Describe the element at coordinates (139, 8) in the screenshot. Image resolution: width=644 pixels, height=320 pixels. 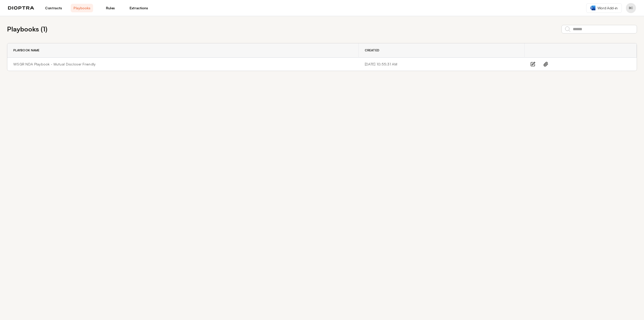
I see `a: Extractions` at that location.